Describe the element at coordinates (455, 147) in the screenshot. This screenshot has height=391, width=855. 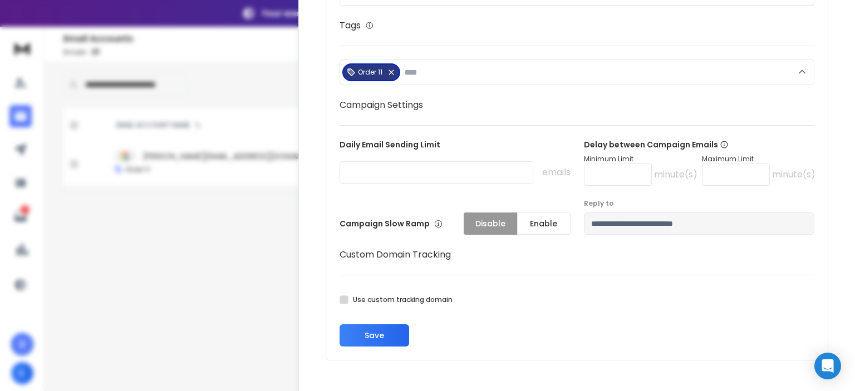
I see `p: Daily Email Sending Limit` at that location.